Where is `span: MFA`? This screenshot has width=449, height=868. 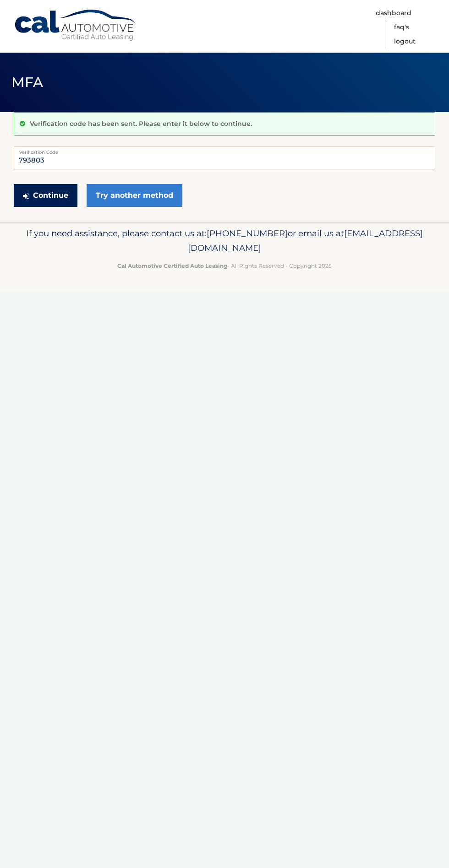
span: MFA is located at coordinates (28, 82).